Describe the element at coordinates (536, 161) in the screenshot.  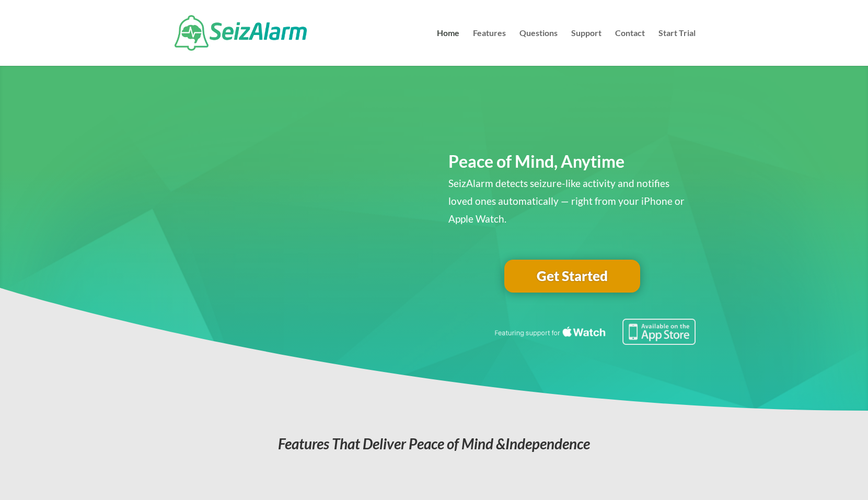
I see `span: Peace of Mind, Anytime` at that location.